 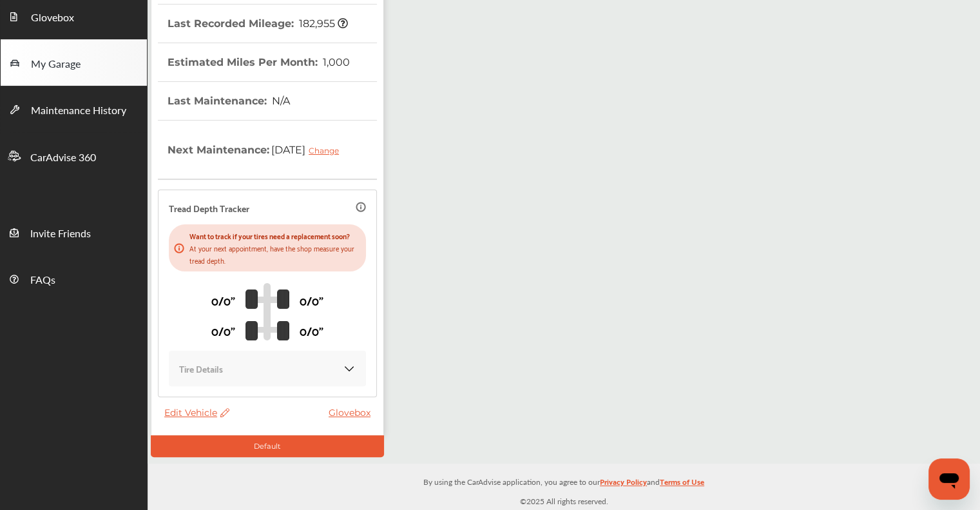 I want to click on span: Glovebox, so click(x=52, y=18).